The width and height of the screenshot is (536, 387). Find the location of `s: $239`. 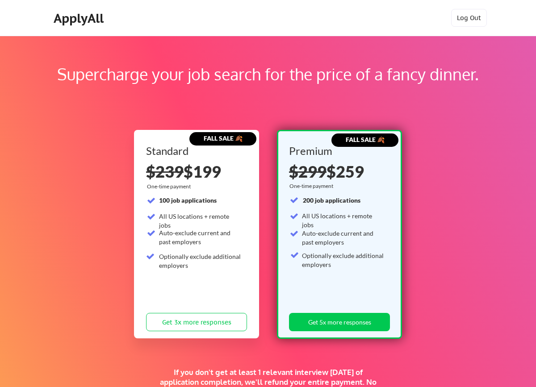

s: $239 is located at coordinates (165, 172).